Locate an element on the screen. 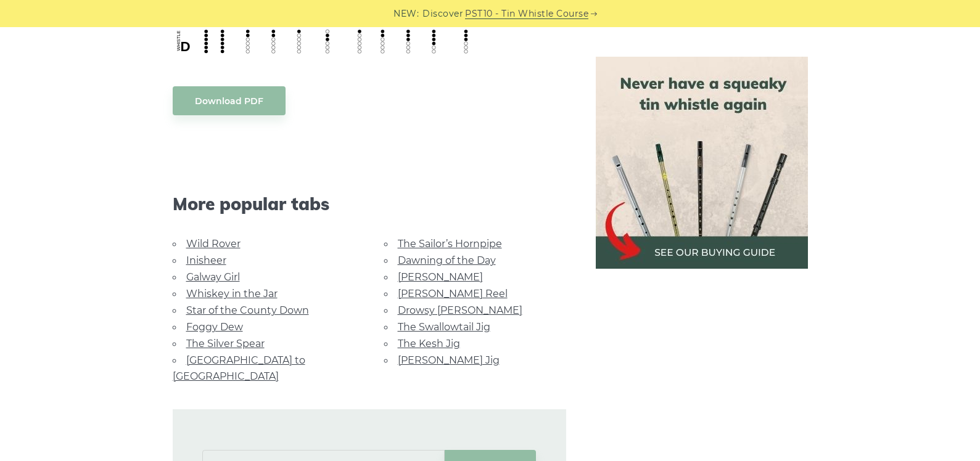 This screenshot has width=980, height=461. a: Inisheer is located at coordinates (206, 260).